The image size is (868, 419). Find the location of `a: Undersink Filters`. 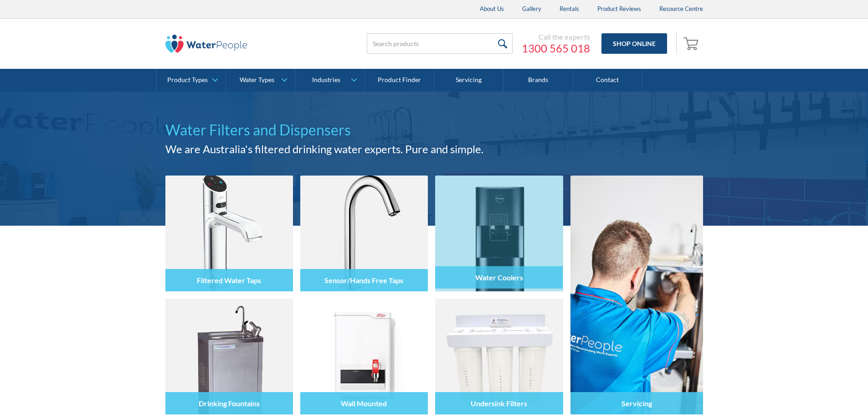

a: Undersink Filters is located at coordinates (499, 357).